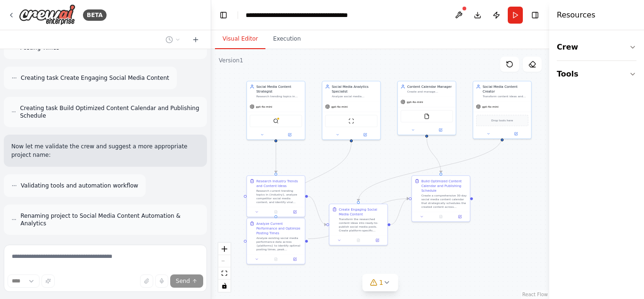  Describe the element at coordinates (110, 219) in the screenshot. I see `span: Renaming project to Social Media Content Automation & Analytics` at that location.